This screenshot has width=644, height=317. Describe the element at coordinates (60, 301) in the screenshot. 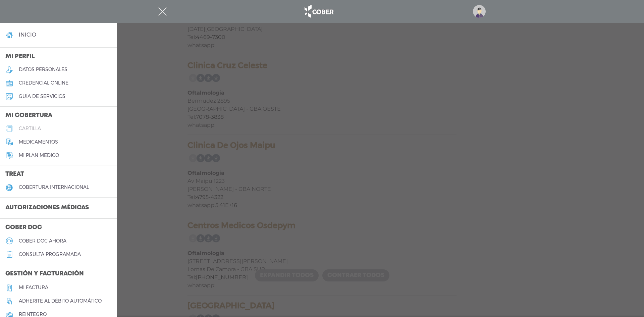

I see `h5: Adherite al débito automático` at that location.